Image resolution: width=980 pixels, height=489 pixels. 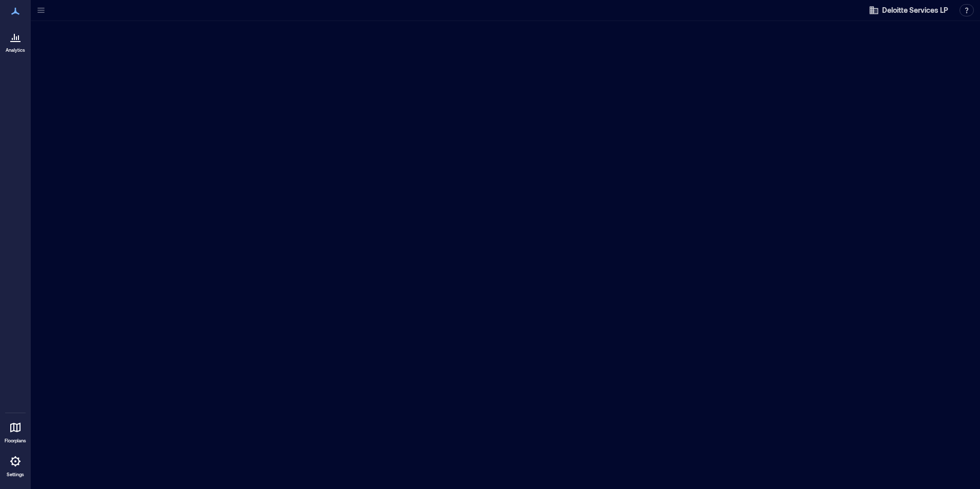 I want to click on a: Settings, so click(x=15, y=465).